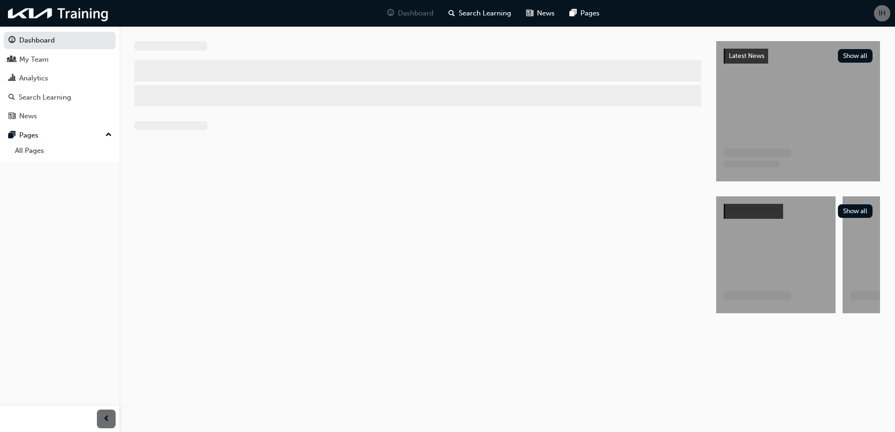 This screenshot has height=432, width=895. What do you see at coordinates (29, 135) in the screenshot?
I see `div: Pages` at bounding box center [29, 135].